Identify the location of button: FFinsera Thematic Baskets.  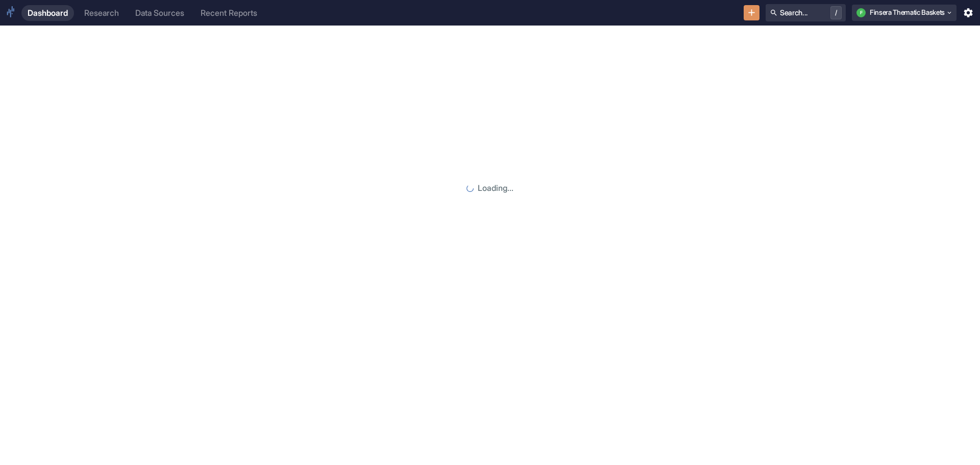
(904, 13).